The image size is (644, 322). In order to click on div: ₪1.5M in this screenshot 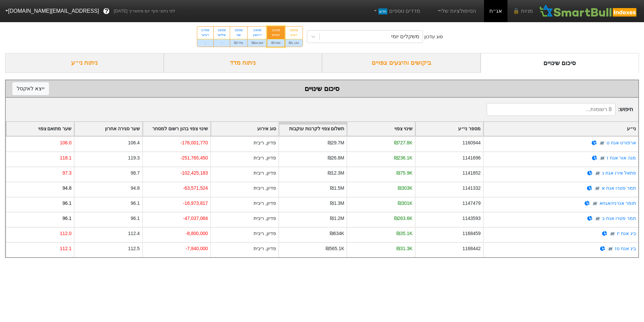, I will do `click(337, 188)`.